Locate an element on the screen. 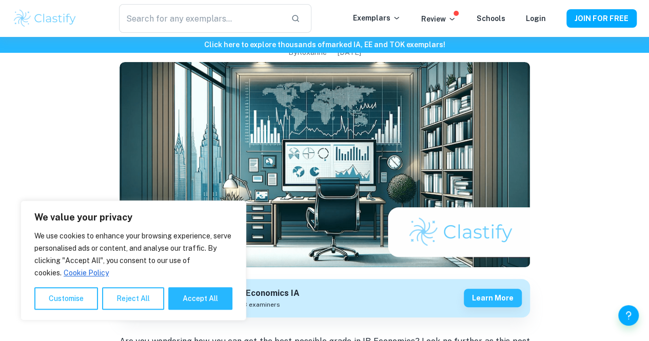 This screenshot has height=341, width=649. button: Accept All is located at coordinates (200, 299).